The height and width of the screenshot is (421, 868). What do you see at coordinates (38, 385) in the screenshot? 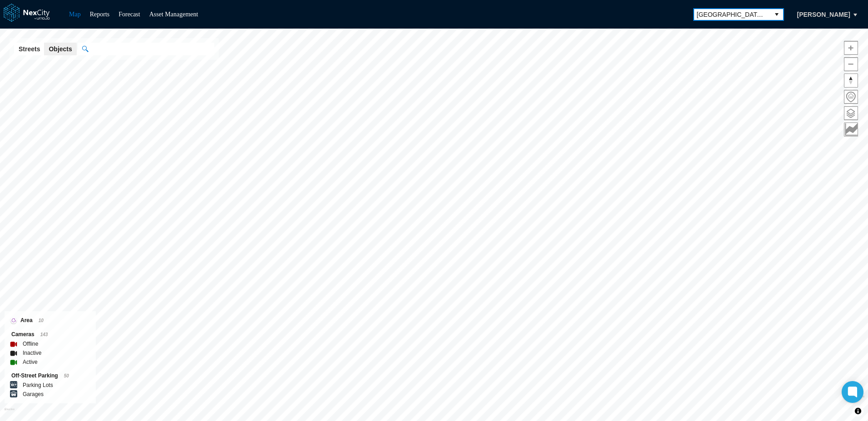
I see `label: Parking Lots` at bounding box center [38, 385].